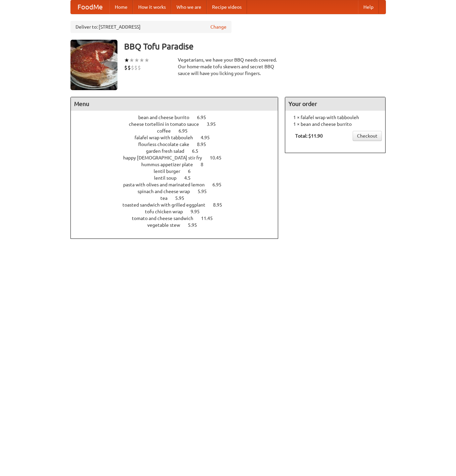 The image size is (456, 476). I want to click on a: bean and cheese burrito 6.95, so click(178, 117).